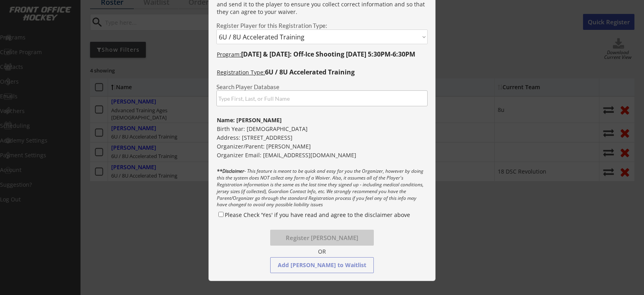 The width and height of the screenshot is (644, 295). I want to click on div: Register Player for this Registration Type:, so click(322, 25).